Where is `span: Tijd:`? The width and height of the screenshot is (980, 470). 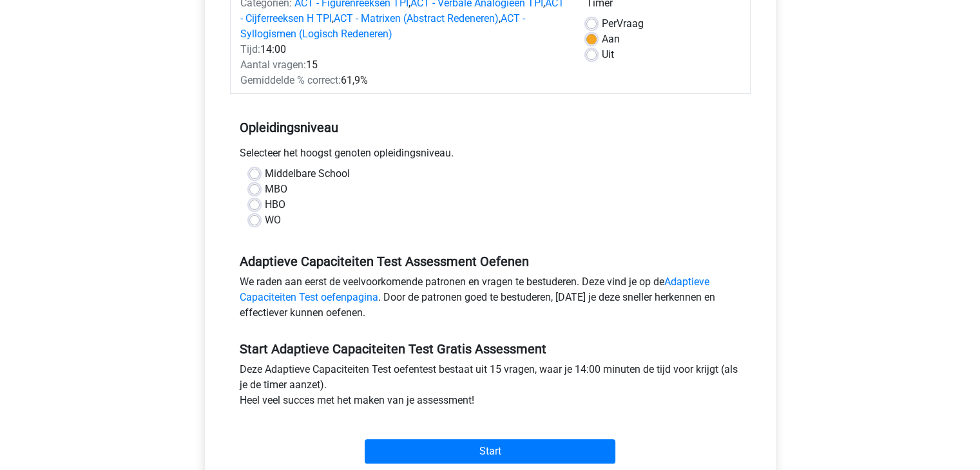
span: Tijd: is located at coordinates (250, 49).